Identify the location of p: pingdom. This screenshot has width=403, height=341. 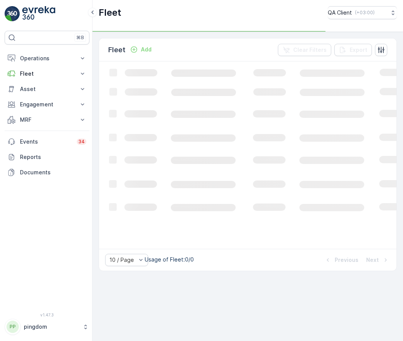
(51, 327).